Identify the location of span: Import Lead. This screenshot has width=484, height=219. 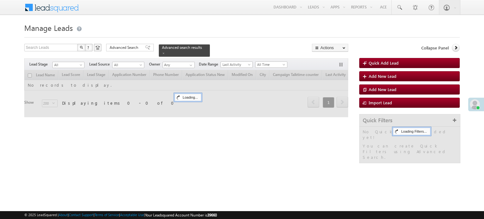
(380, 102).